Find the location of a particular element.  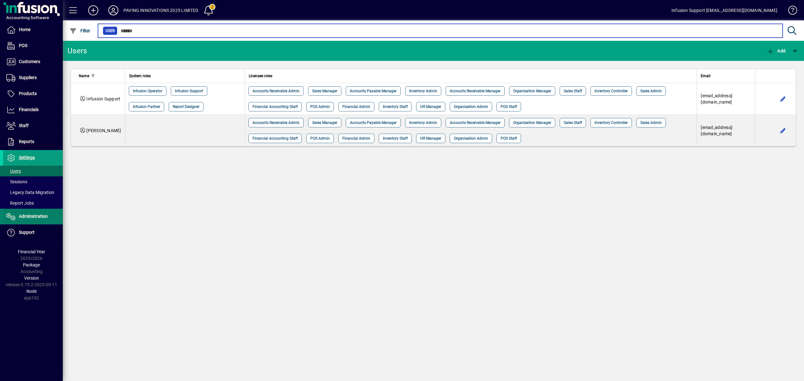

span: Users is located at coordinates (14, 171).